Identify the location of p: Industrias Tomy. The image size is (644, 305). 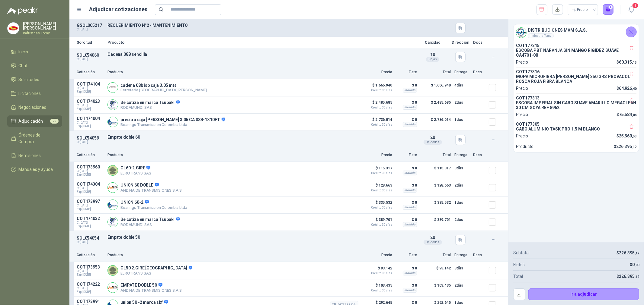
(43, 33).